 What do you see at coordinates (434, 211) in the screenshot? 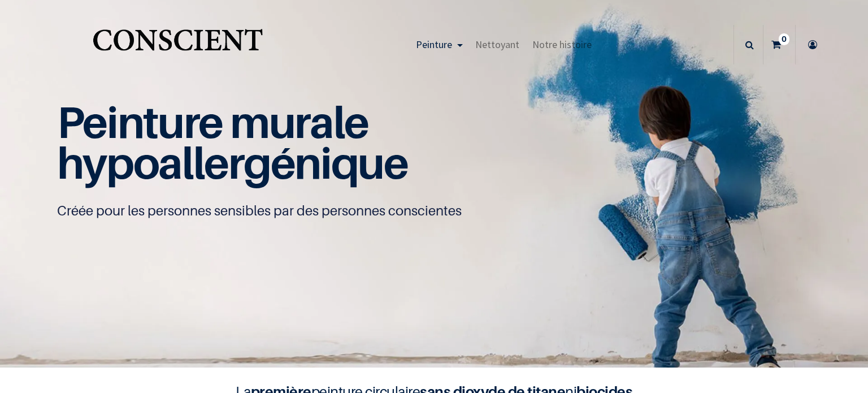
I see `p: Créée pour les personnes sensibles par des personnes conscientes` at bounding box center [434, 211].